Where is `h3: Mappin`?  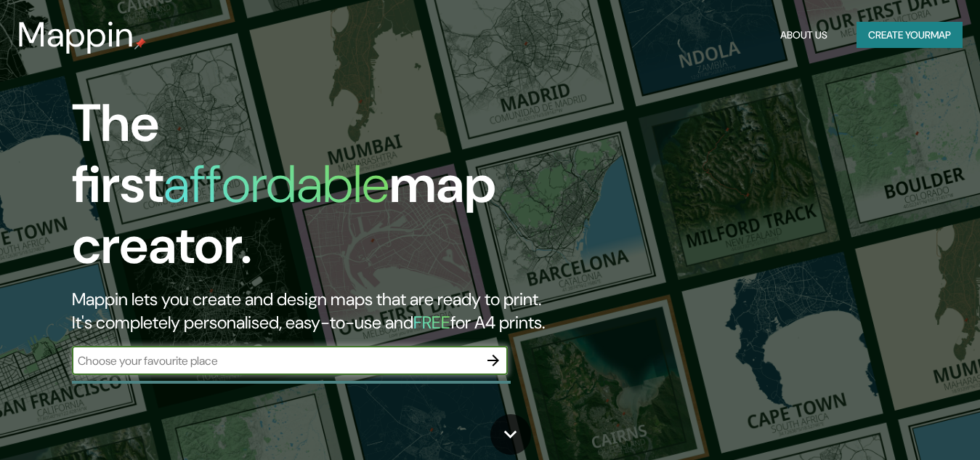
h3: Mappin is located at coordinates (76, 35).